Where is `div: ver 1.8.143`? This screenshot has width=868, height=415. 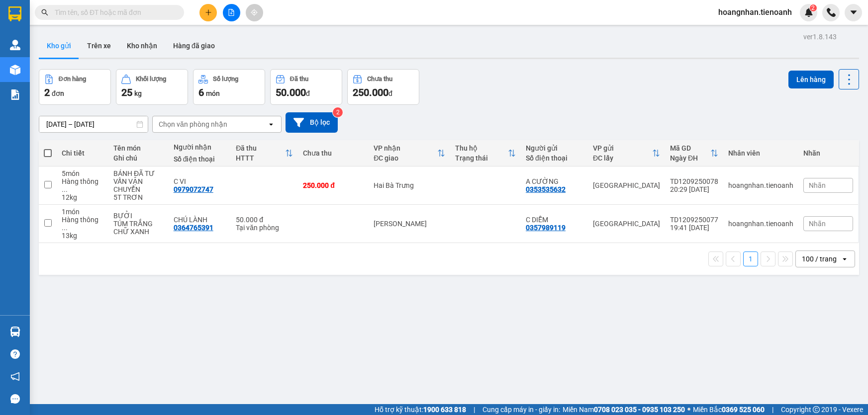 div: ver 1.8.143 is located at coordinates (820, 36).